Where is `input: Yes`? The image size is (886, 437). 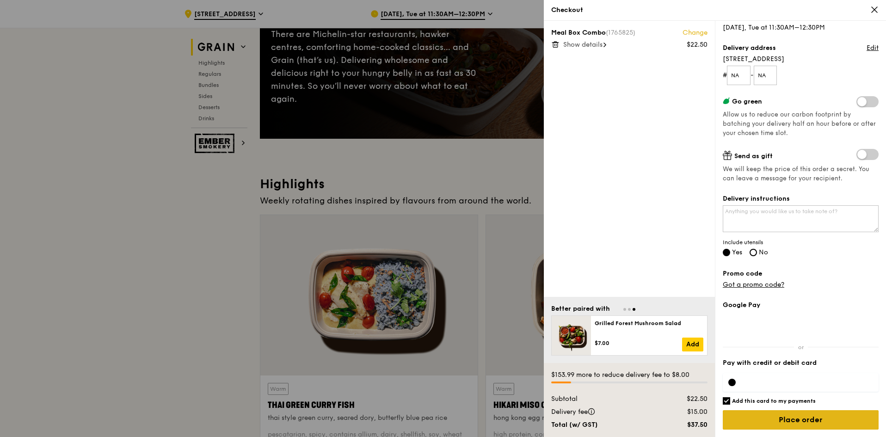
input: Yes is located at coordinates (726, 252).